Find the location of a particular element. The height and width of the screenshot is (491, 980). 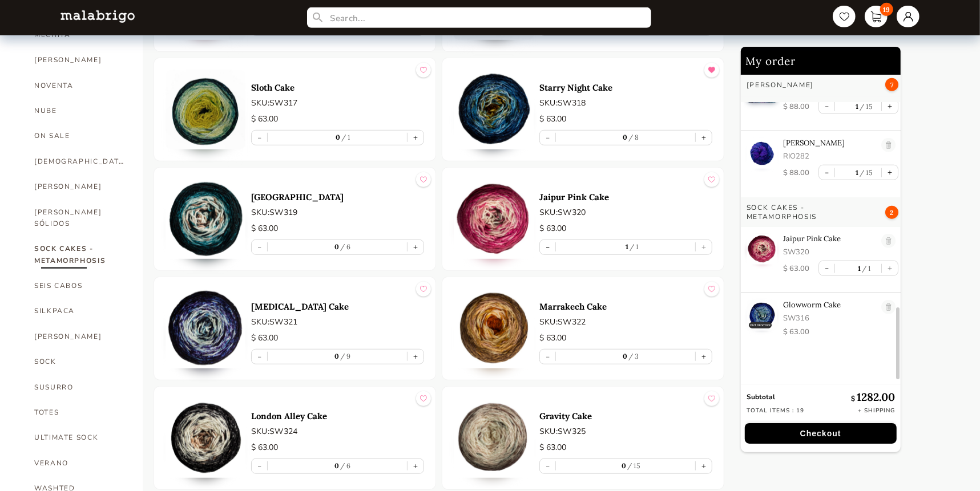

label: 9 is located at coordinates (344, 355).